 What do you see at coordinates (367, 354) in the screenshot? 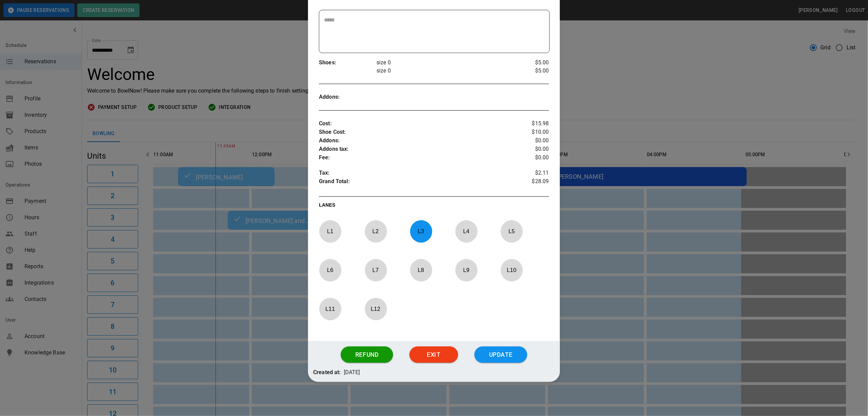
I see `button: Refund` at bounding box center [367, 354].